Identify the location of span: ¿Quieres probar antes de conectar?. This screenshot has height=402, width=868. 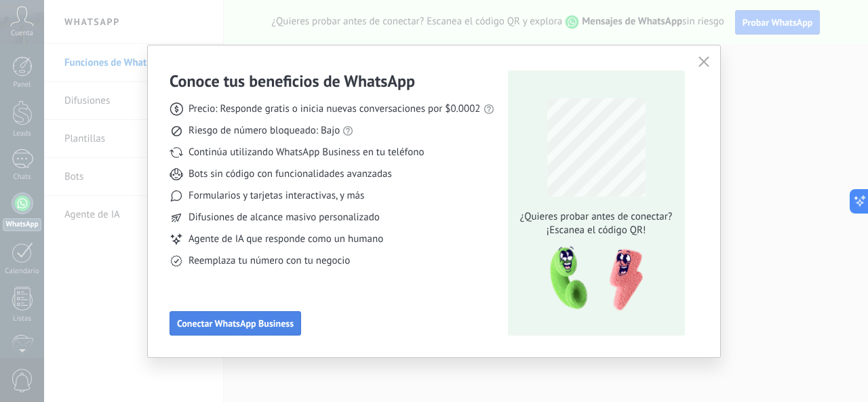
(596, 217).